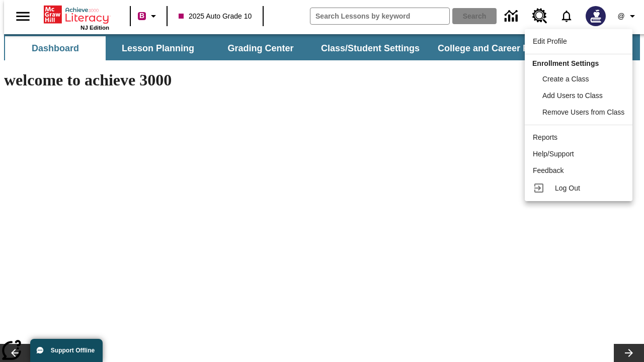  I want to click on span: Edit Profile, so click(550, 41).